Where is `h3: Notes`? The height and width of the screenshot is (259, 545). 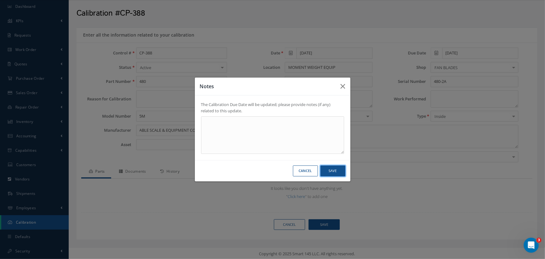 h3: Notes is located at coordinates (268, 86).